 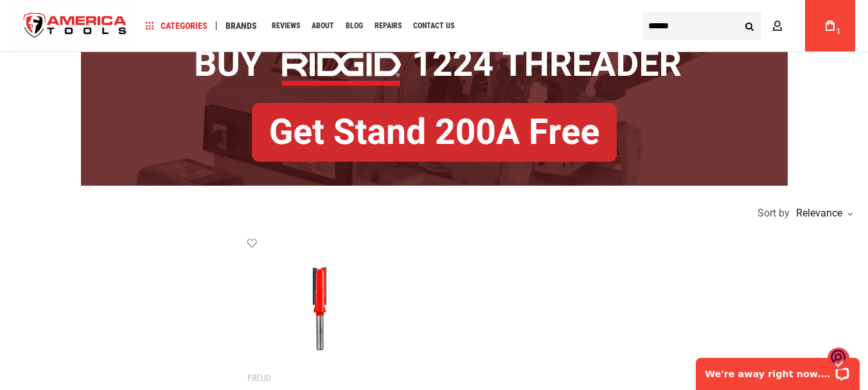 I want to click on a: store logo, so click(x=75, y=26).